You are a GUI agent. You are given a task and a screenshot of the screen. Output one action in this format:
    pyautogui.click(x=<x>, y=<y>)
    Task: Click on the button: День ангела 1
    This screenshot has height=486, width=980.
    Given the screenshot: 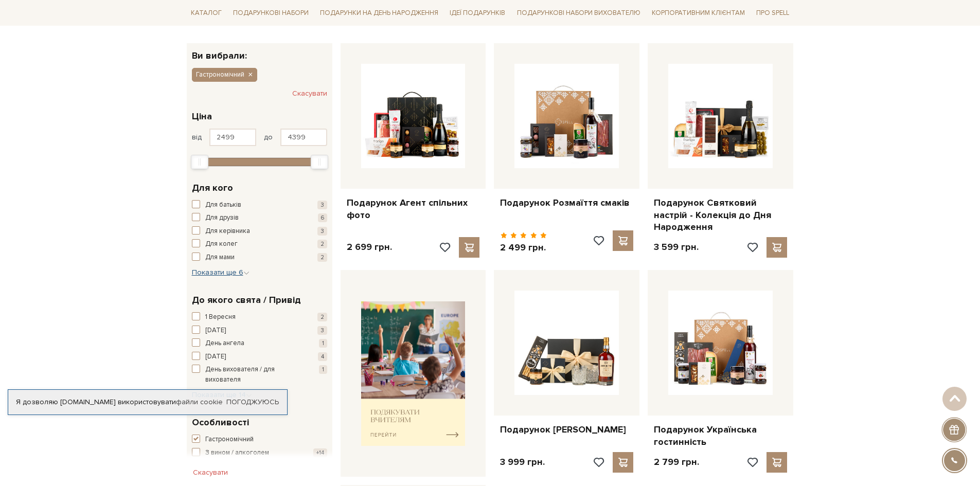 What is the action you would take?
    pyautogui.click(x=260, y=343)
    